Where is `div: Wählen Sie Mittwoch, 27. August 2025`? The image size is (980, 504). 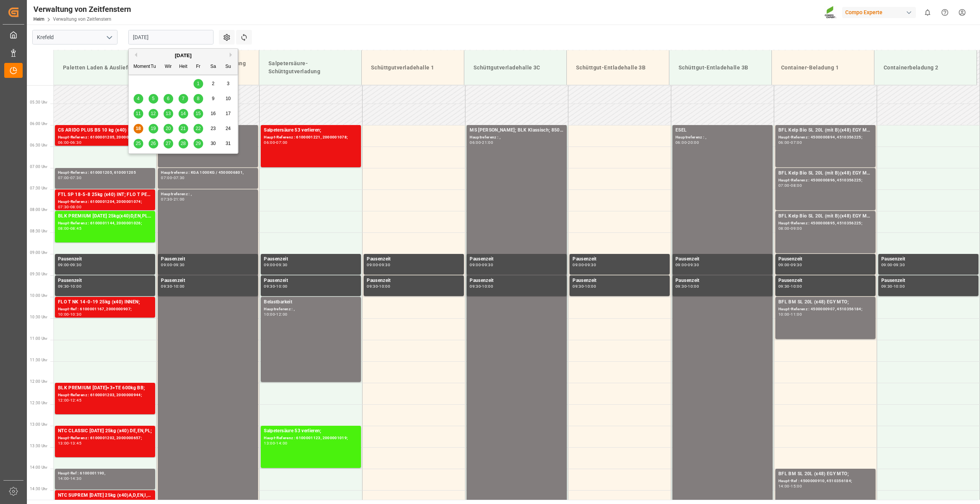
div: Wählen Sie Mittwoch, 27. August 2025 is located at coordinates (168, 143).